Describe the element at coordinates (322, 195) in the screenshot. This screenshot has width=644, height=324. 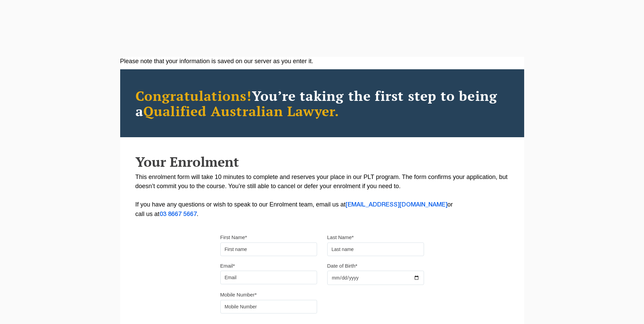
I see `p: This enrolment form will take 10 minutes to complete and reserves your place in our PLT program. ...` at that location.